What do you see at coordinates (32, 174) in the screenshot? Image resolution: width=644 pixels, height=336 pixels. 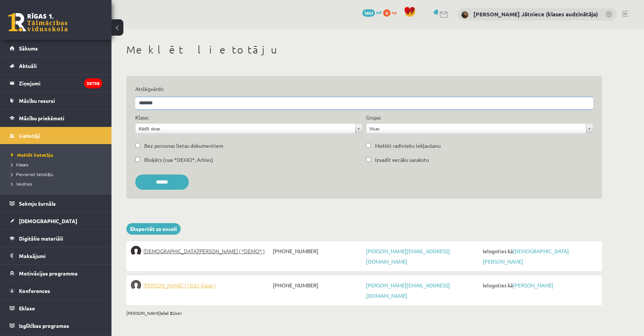 I see `span: Pievienot lietotāju` at bounding box center [32, 174].